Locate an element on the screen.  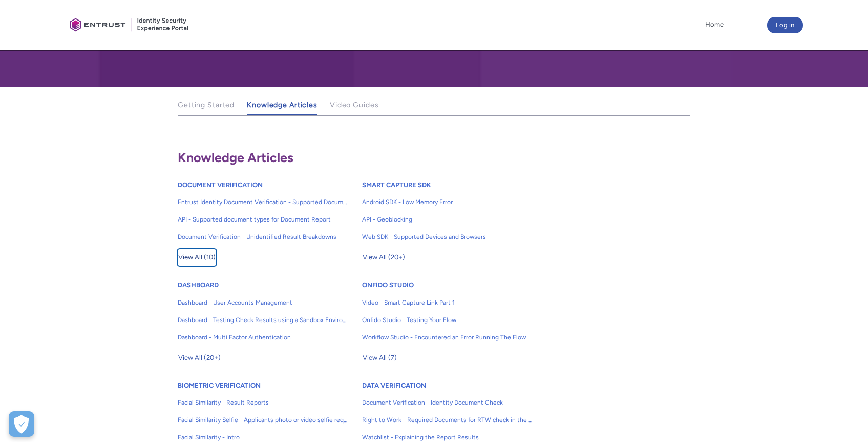
a: Knowledge Articles is located at coordinates (282, 105).